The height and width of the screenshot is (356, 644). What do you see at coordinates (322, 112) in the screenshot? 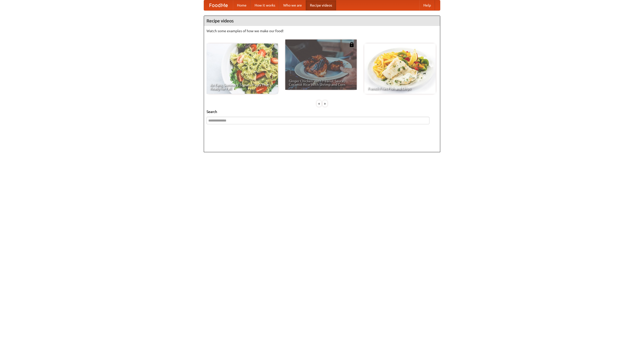
I see `h5: Search` at bounding box center [322, 112].